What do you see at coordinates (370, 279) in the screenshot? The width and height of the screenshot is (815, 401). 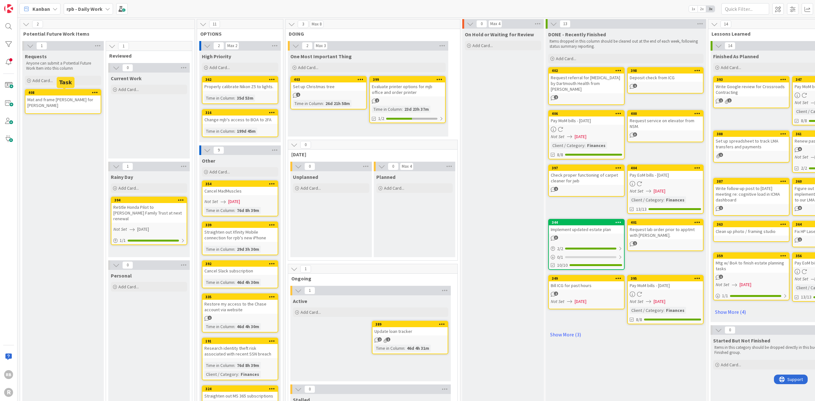 I see `span: Ongoing` at bounding box center [370, 279].